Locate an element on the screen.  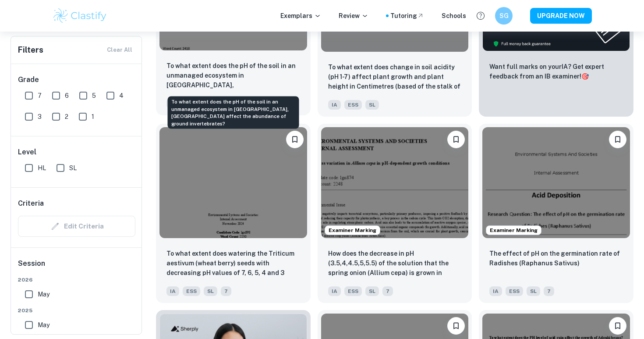
h6: Filters is located at coordinates (31, 50).